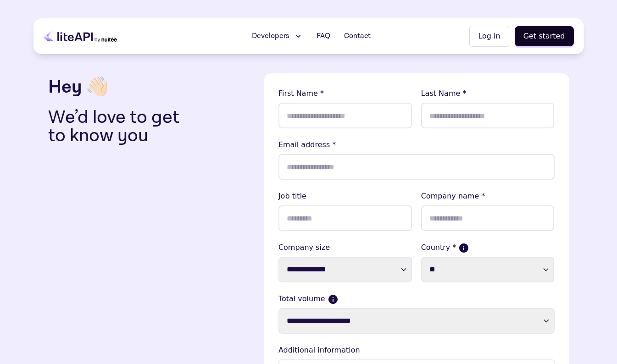 The width and height of the screenshot is (617, 364). I want to click on lable: Additional information, so click(416, 350).